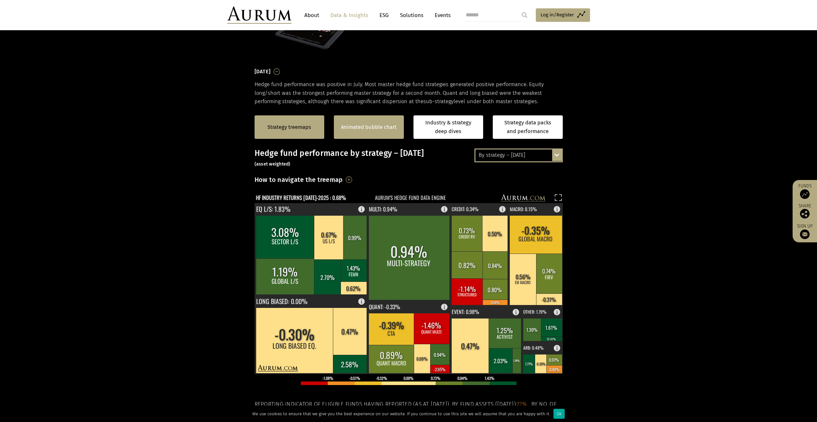  Describe the element at coordinates (522, 404) in the screenshot. I see `span: 72%` at that location.